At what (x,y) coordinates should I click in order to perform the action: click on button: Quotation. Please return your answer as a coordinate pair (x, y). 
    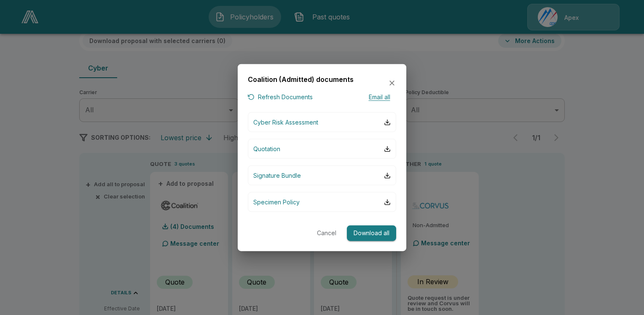
    Looking at the image, I should click on (322, 149).